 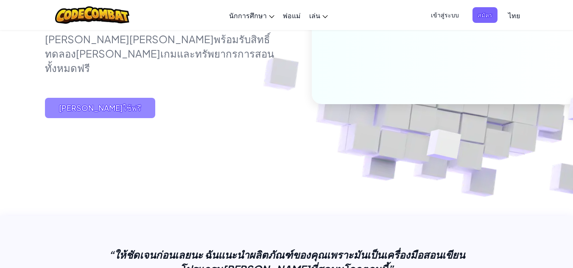 What do you see at coordinates (251, 15) in the screenshot?
I see `a: นักการศึกษา` at bounding box center [251, 15].